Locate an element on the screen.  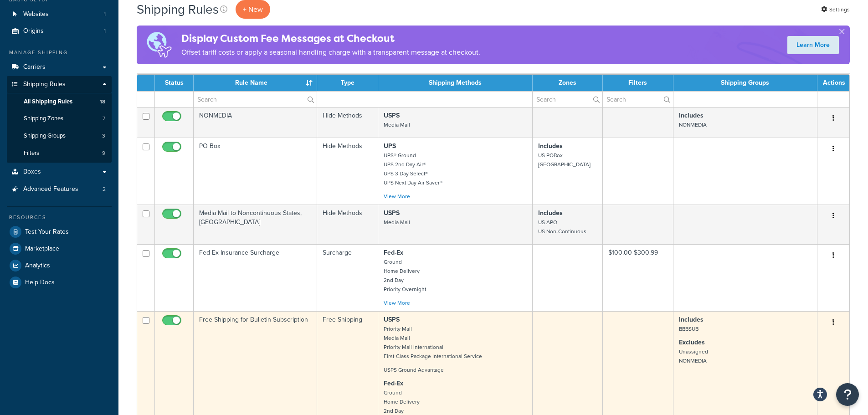
a: Advanced Features 2 is located at coordinates (59, 189).